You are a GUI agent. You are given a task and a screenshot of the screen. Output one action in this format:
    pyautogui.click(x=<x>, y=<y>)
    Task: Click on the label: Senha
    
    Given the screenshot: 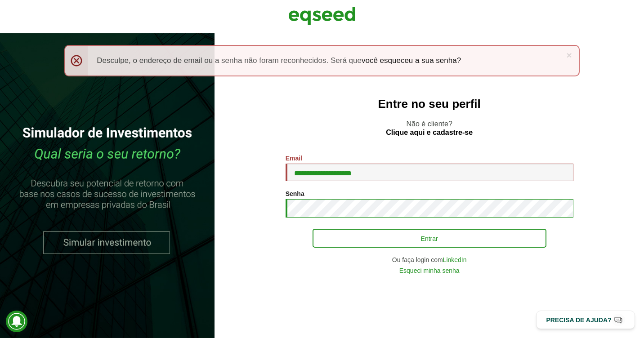 What is the action you would take?
    pyautogui.click(x=295, y=194)
    